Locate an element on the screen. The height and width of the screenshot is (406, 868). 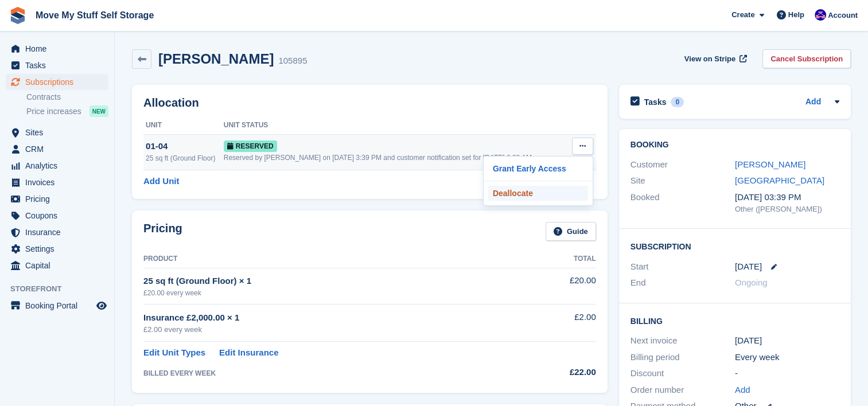
span: Subscriptions is located at coordinates (59, 82).